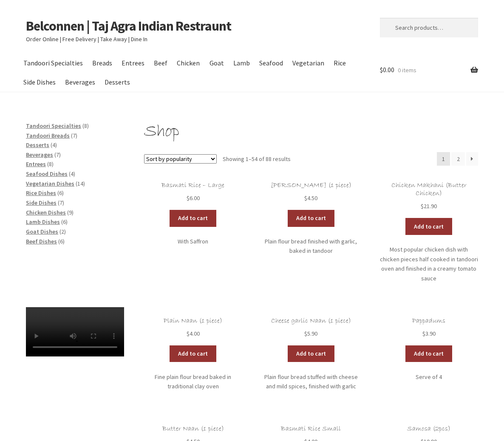 This screenshot has width=504, height=441. Describe the element at coordinates (193, 381) in the screenshot. I see `p: Fine plain flour bread baked in traditional clay oven` at that location.